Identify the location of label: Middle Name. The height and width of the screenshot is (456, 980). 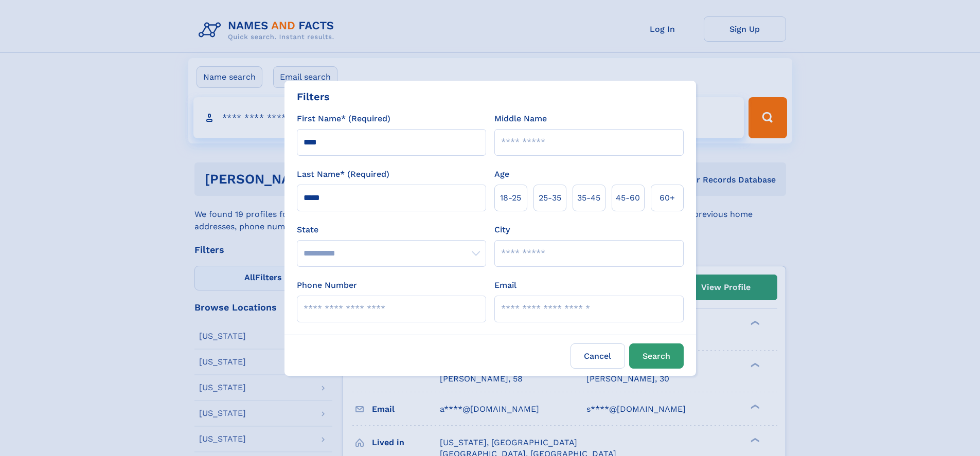
(521, 119).